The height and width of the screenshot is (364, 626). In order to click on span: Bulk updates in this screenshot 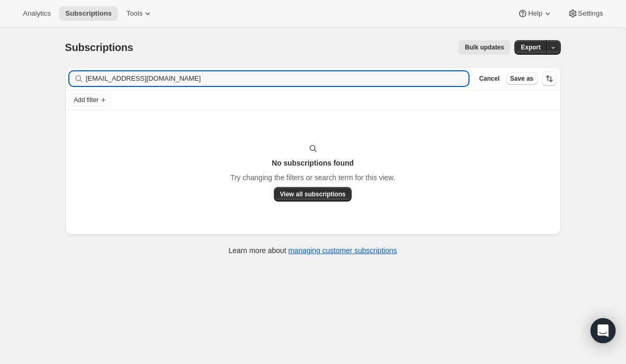, I will do `click(484, 48)`.